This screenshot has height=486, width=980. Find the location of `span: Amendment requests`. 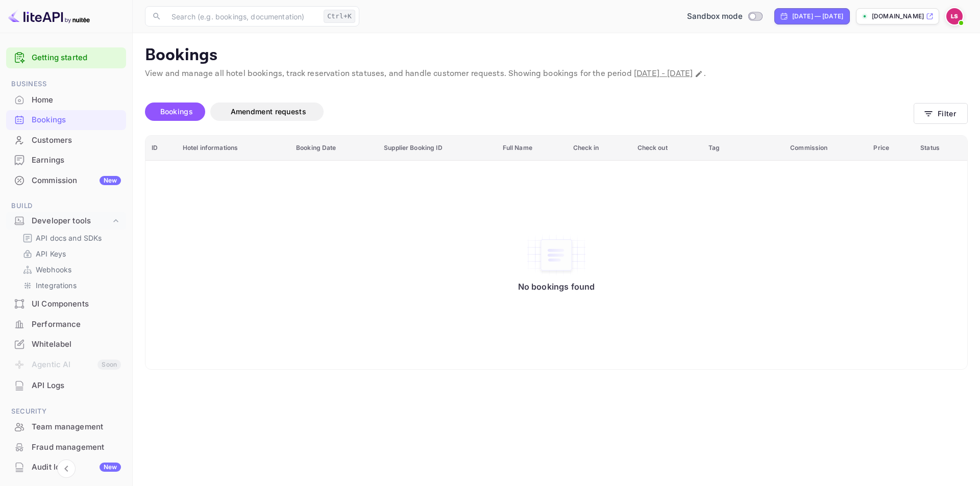

span: Amendment requests is located at coordinates (269, 112).